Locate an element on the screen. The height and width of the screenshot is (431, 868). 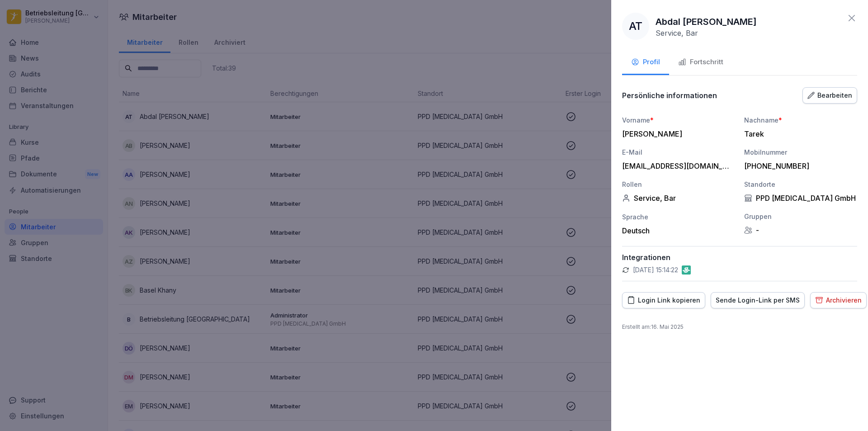
div: E-Mail is located at coordinates (679, 152).